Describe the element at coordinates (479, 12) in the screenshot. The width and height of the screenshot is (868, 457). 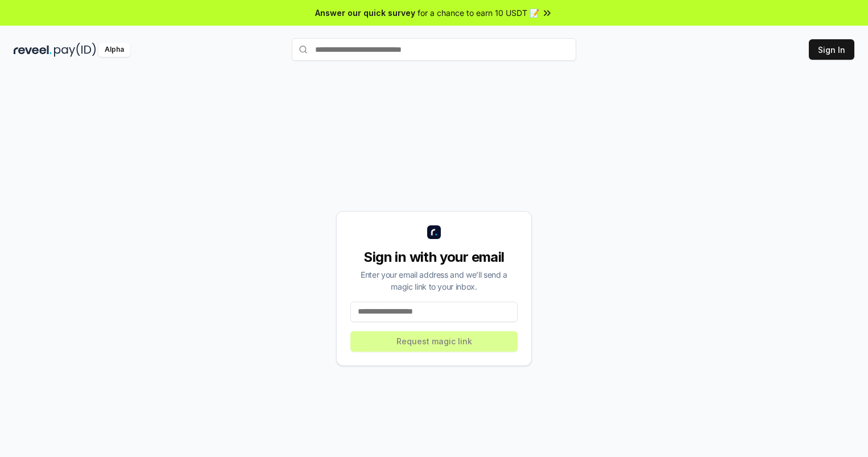
I see `span: for a chance to earn 10 USDT 📝` at that location.